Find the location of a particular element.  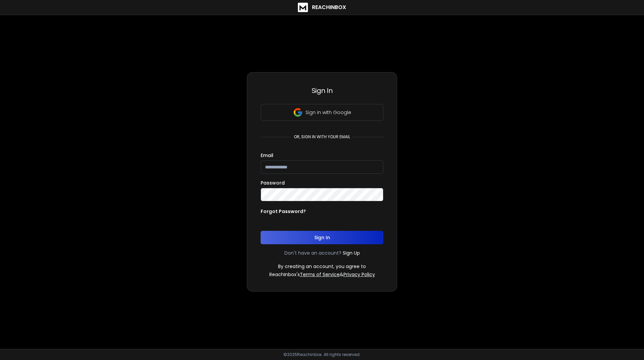

button: Sign in with Google is located at coordinates (322, 112).